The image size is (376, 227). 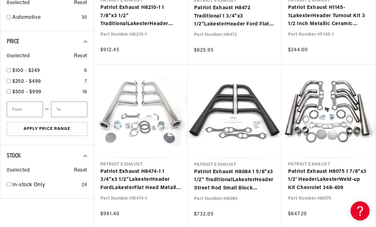 What do you see at coordinates (27, 93) in the screenshot?
I see `span: $500 - $999` at bounding box center [27, 93].